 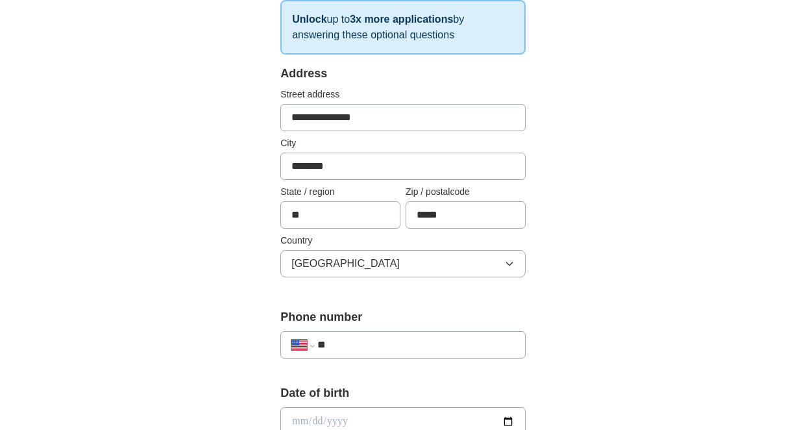 I want to click on label: Street address, so click(x=403, y=94).